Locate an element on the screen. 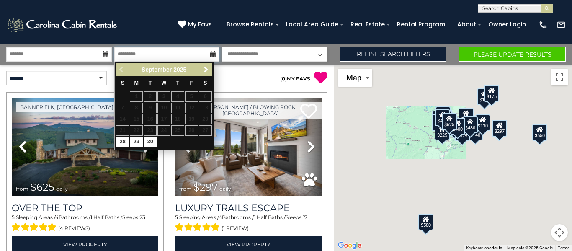 Image resolution: width=572 pixels, height=251 pixels. button: Keyboard shortcuts is located at coordinates (484, 248).